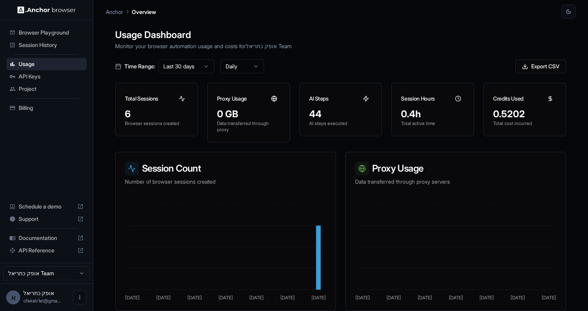  What do you see at coordinates (51, 108) in the screenshot?
I see `span: Billing` at bounding box center [51, 108].